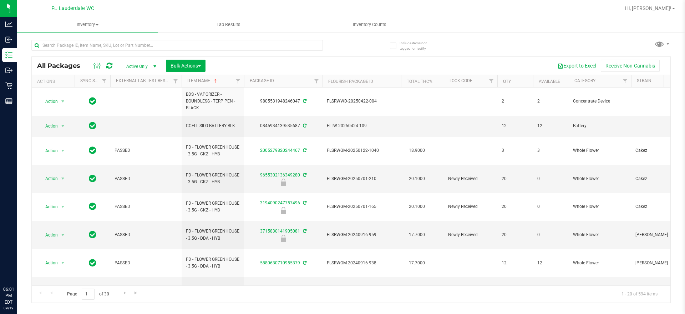 The height and width of the screenshot is (314, 685). What do you see at coordinates (351, 81) in the screenshot?
I see `a: Flourish Package ID` at bounding box center [351, 81].